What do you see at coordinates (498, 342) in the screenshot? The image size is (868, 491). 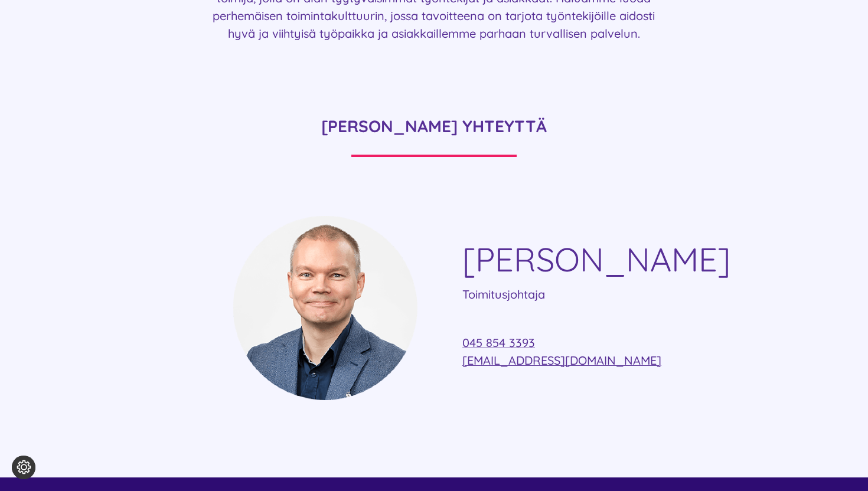 I see `a: 045 854 3393` at bounding box center [498, 342].